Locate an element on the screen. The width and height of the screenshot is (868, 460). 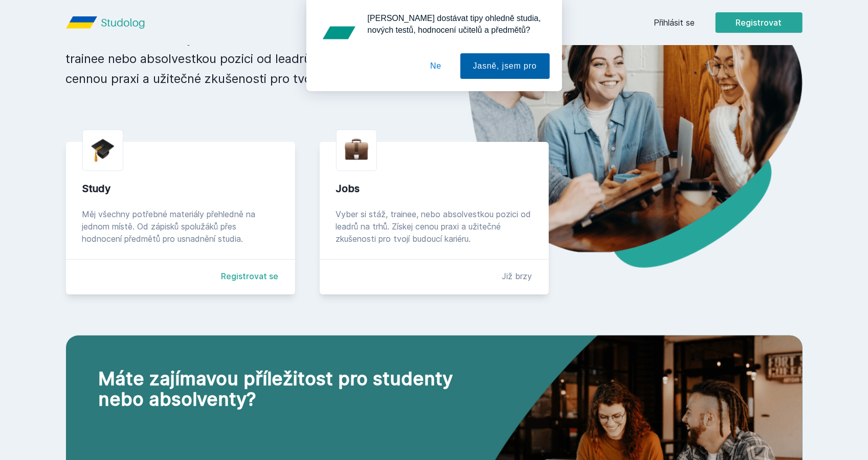
h2: Máte zajímavou příležitost pro studenty nebo absolventy? is located at coordinates (295, 389).